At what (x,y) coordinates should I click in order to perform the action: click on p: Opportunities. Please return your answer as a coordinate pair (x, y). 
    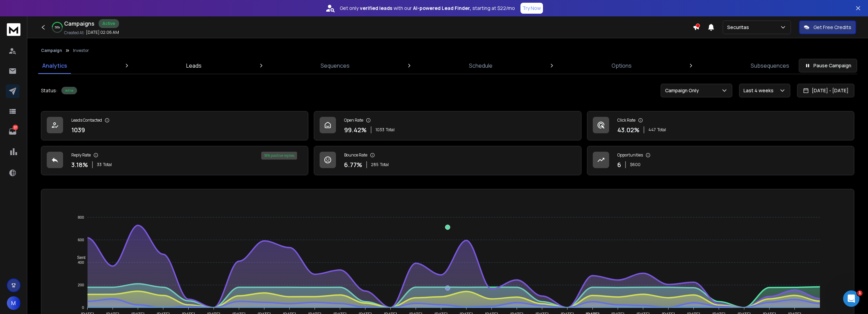
    Looking at the image, I should click on (630, 155).